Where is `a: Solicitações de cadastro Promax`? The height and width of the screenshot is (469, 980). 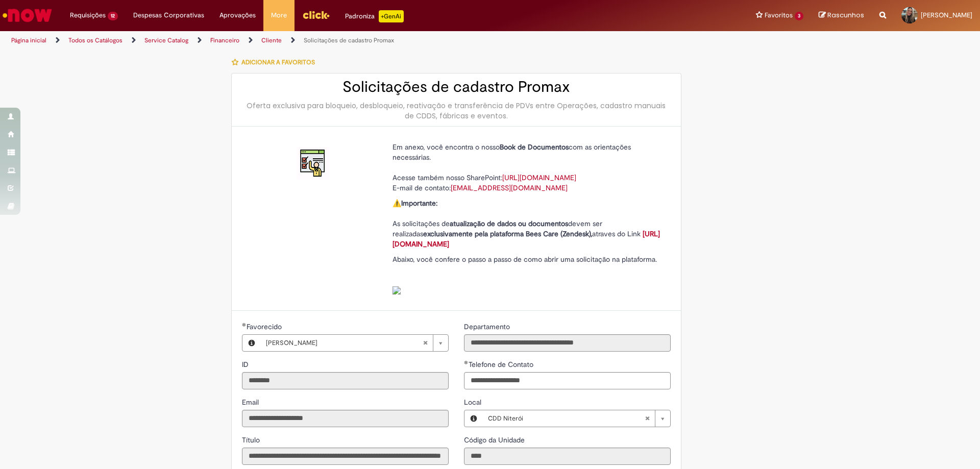
a: Solicitações de cadastro Promax is located at coordinates (349, 40).